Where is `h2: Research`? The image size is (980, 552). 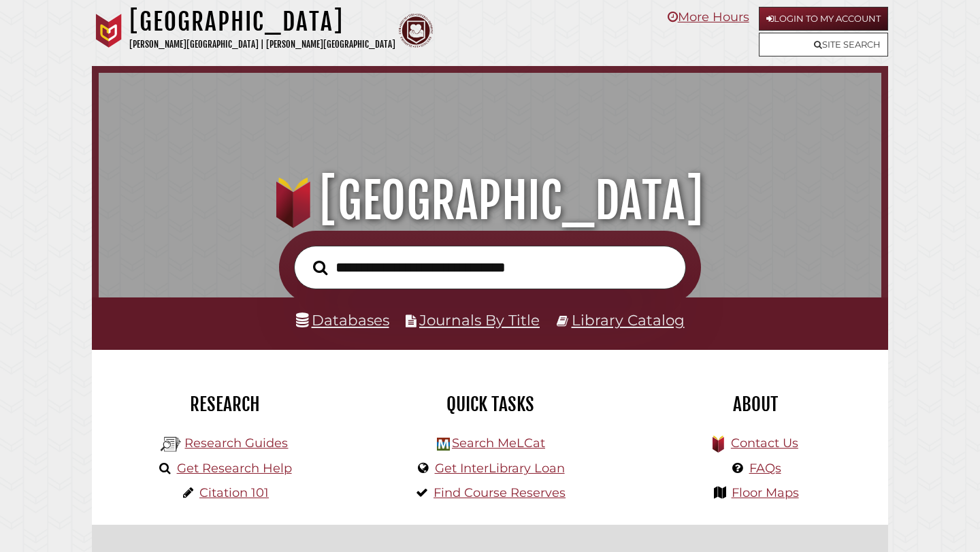 h2: Research is located at coordinates (224, 405).